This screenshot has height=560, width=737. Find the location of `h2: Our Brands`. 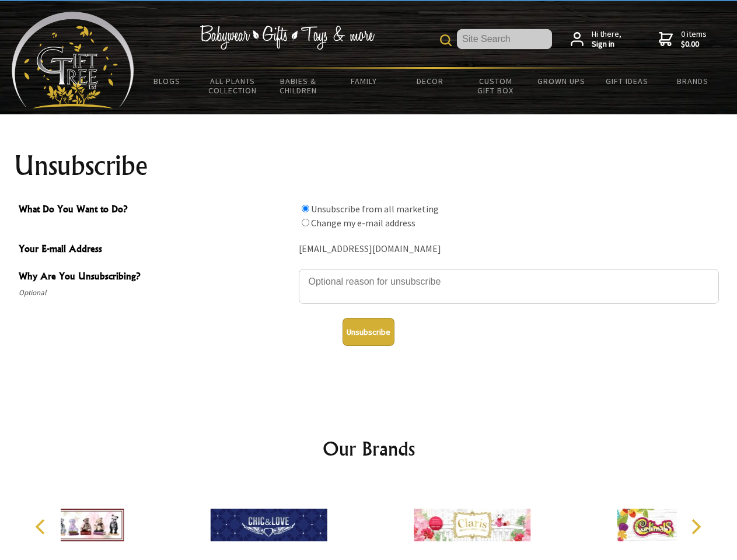

h2: Our Brands is located at coordinates (369, 449).